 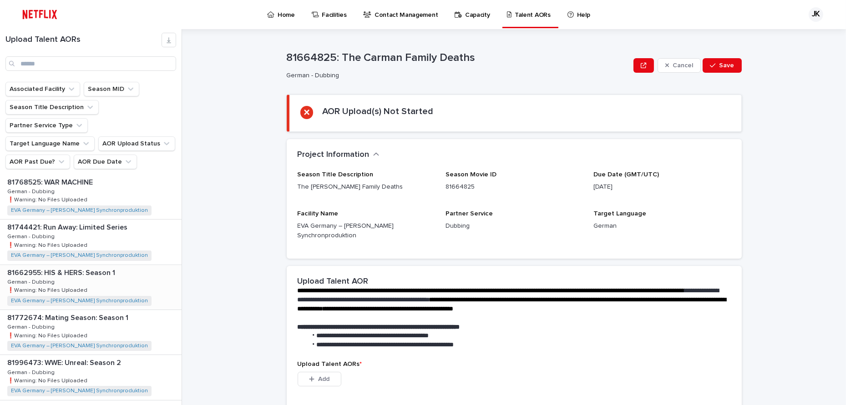 What do you see at coordinates (471, 175) in the screenshot?
I see `span: Season Movie ID` at bounding box center [471, 175].